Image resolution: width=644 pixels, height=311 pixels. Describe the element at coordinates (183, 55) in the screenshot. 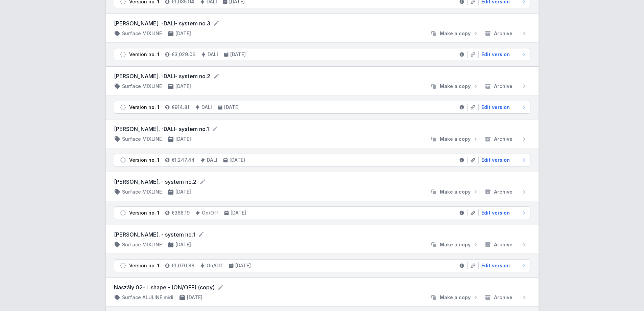

I see `h4: €3,029.06` at that location.